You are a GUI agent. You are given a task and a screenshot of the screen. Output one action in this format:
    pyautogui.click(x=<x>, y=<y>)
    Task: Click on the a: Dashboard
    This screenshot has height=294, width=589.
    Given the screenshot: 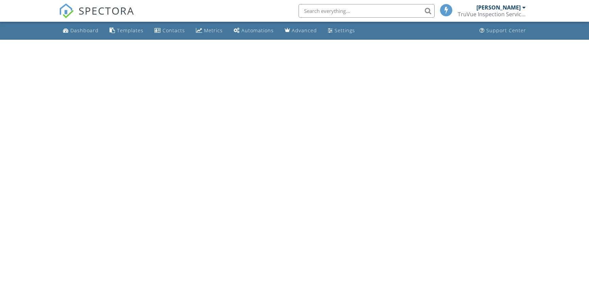 What is the action you would take?
    pyautogui.click(x=81, y=31)
    